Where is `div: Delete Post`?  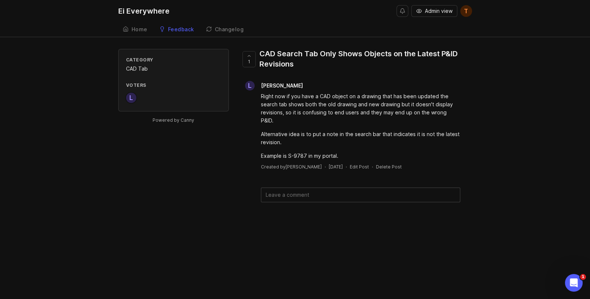
div: Delete Post is located at coordinates (388, 167).